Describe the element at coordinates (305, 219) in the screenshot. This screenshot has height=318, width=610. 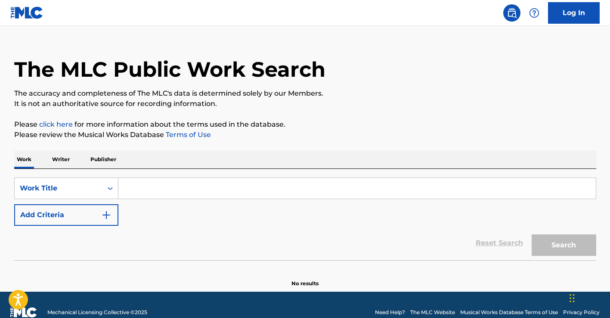
I see `form: Search Form` at that location.